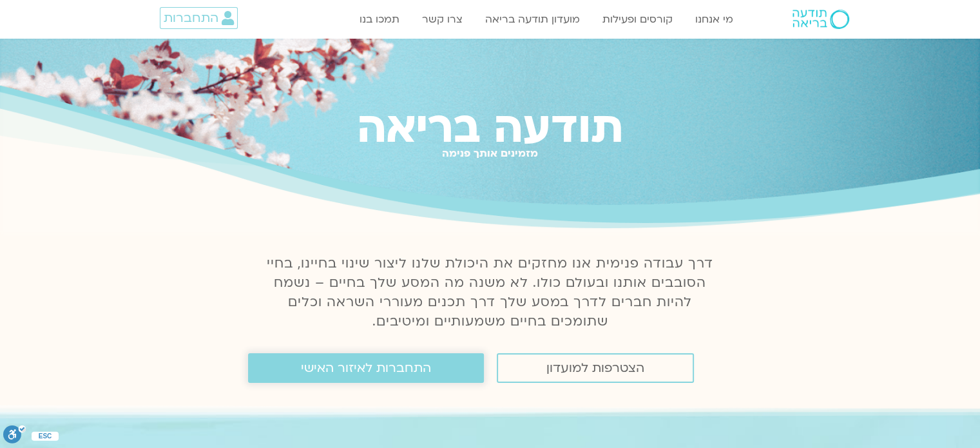  What do you see at coordinates (637, 19) in the screenshot?
I see `a: קורסים ופעילות` at bounding box center [637, 19].